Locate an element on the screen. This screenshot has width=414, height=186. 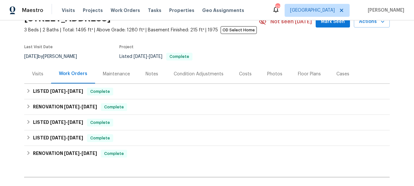
span: Listed is located at coordinates (156, 57).